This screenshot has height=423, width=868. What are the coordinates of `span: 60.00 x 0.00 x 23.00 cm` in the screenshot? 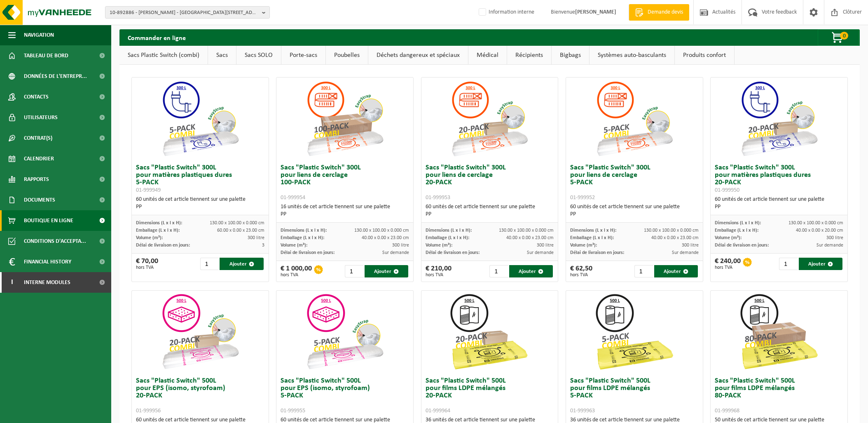 It's located at (241, 230).